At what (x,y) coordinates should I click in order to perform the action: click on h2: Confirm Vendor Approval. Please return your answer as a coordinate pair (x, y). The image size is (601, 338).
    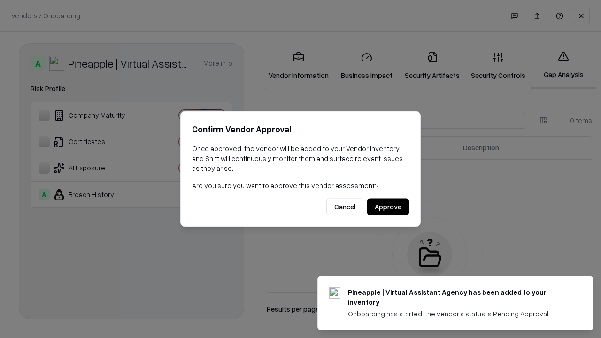
    Looking at the image, I should click on (301, 129).